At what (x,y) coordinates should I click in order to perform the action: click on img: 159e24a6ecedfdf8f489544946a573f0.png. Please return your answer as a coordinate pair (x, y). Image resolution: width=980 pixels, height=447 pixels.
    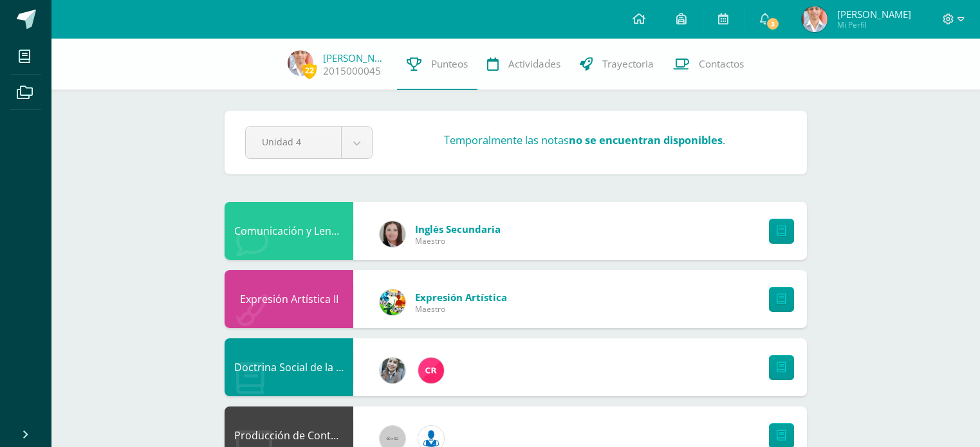
    Looking at the image, I should click on (393, 302).